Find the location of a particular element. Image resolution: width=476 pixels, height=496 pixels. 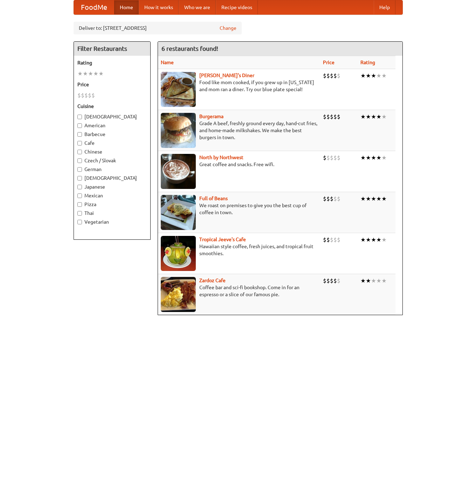

img: burgerama.jpg is located at coordinates (178, 130).